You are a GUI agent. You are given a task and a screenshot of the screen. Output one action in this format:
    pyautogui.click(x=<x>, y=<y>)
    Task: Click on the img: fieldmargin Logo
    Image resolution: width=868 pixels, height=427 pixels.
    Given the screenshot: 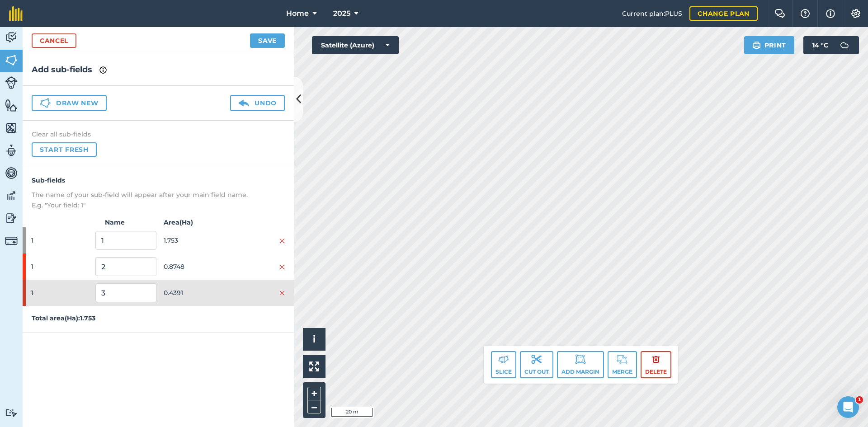 What is the action you would take?
    pyautogui.click(x=16, y=14)
    